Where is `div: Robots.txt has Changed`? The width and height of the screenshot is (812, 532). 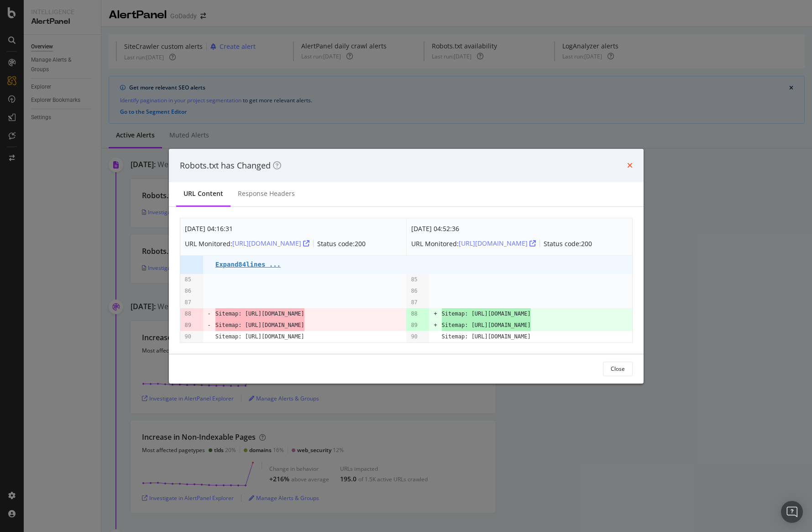 div: Robots.txt has Changed is located at coordinates (230, 165).